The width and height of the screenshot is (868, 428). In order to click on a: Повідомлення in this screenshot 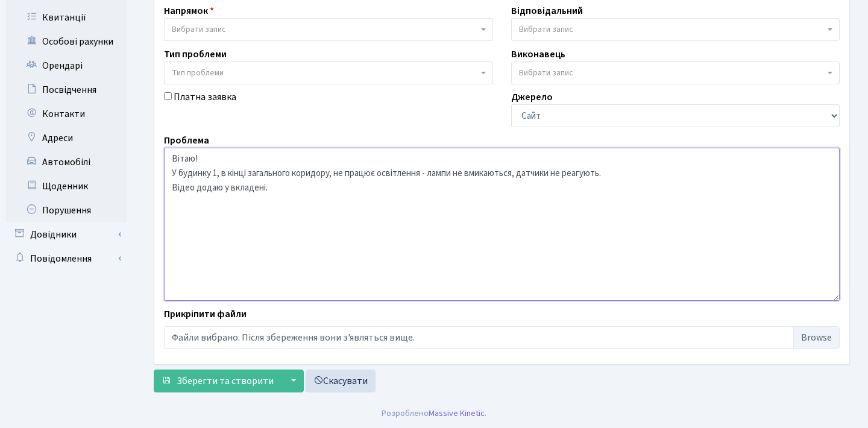, I will do `click(66, 259)`.